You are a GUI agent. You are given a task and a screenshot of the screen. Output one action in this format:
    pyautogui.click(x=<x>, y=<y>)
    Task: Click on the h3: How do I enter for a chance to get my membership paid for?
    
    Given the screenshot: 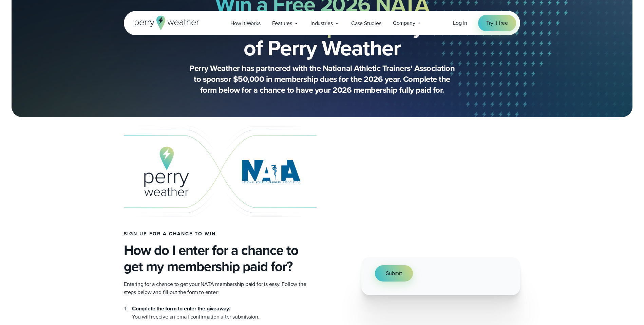 What is the action you would take?
    pyautogui.click(x=220, y=259)
    